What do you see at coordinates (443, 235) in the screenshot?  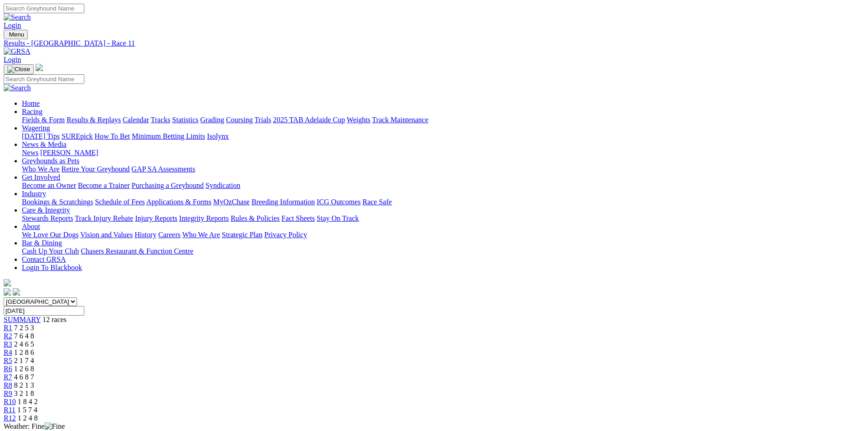 I see `div: About` at bounding box center [443, 235].